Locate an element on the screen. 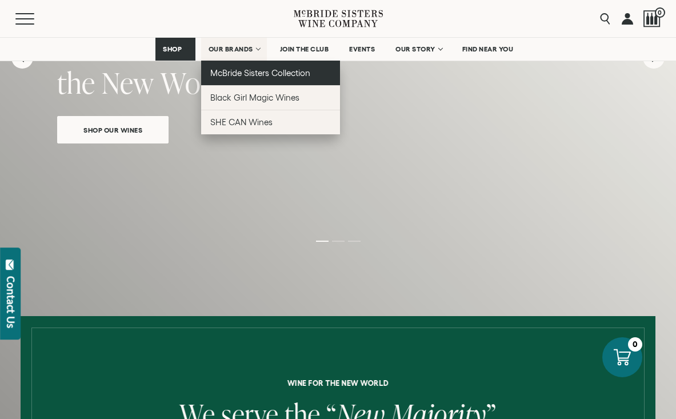 This screenshot has height=419, width=676. button: Previous is located at coordinates (22, 58).